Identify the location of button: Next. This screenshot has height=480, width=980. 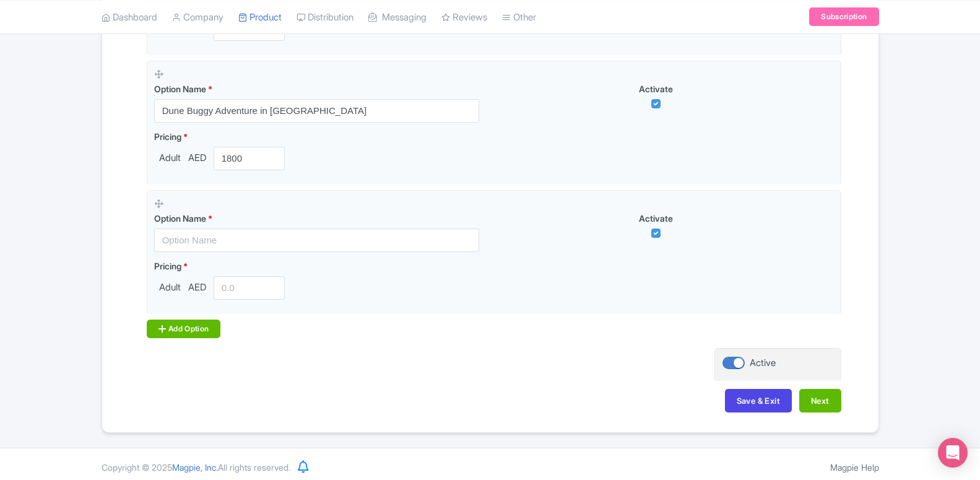
(821, 400).